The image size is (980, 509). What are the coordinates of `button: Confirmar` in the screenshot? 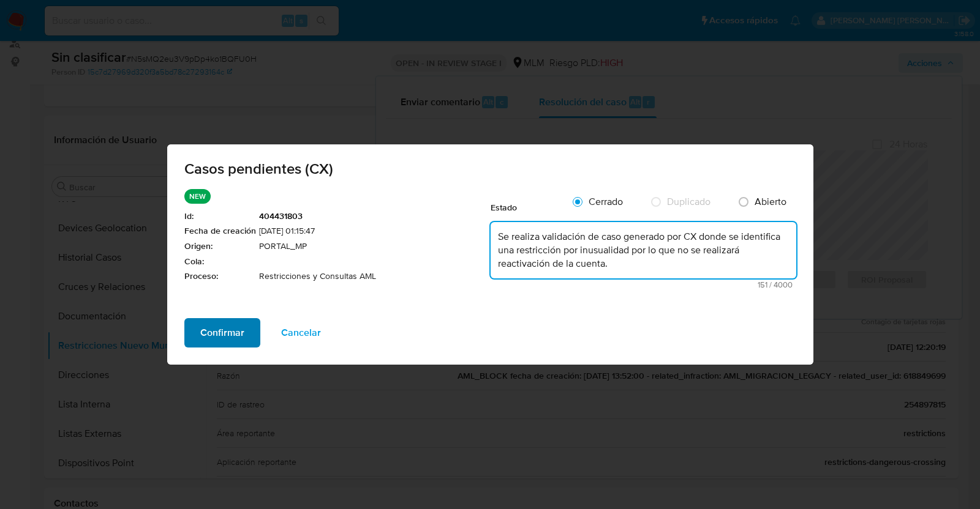 It's located at (222, 332).